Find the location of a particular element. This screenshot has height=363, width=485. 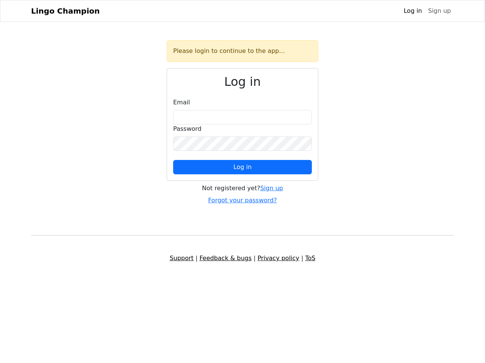

a: Forgot your password? is located at coordinates (242, 200).